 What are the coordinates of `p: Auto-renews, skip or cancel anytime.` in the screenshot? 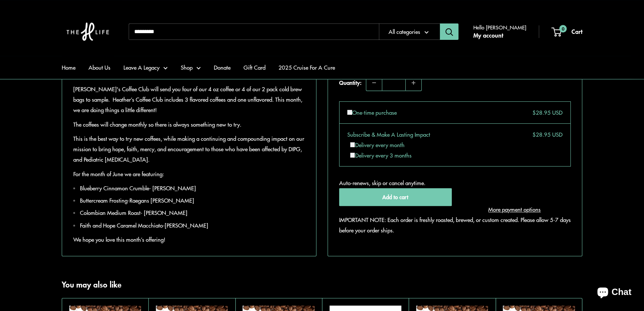 It's located at (455, 183).